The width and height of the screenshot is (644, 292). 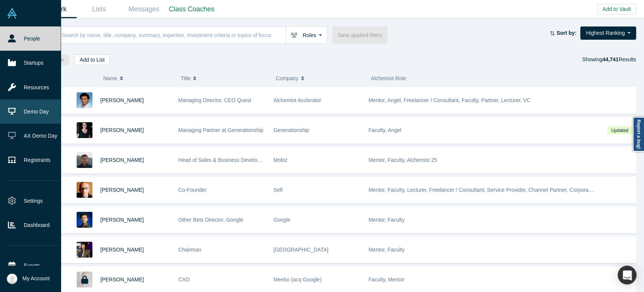 What do you see at coordinates (617, 9) in the screenshot?
I see `button: Add to Vault` at bounding box center [617, 9].